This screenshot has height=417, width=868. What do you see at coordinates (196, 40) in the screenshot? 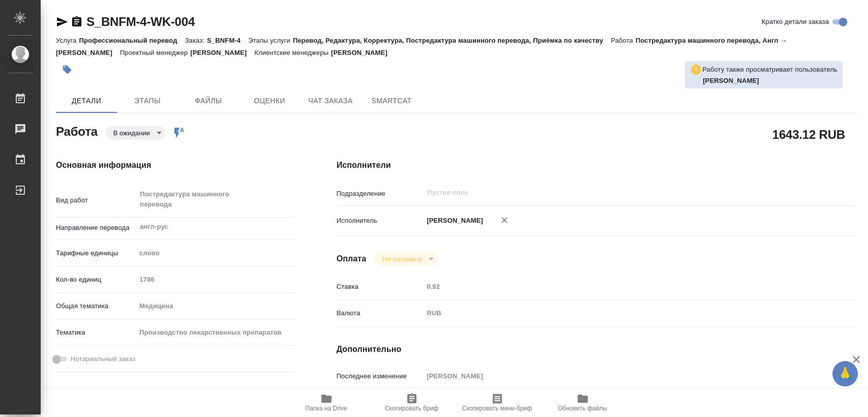
I see `p: Заказ:` at bounding box center [196, 40].